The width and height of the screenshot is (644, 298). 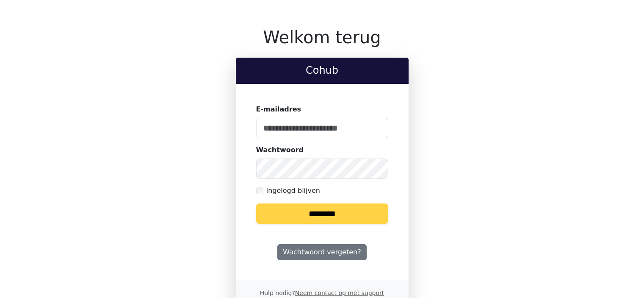 What do you see at coordinates (280, 150) in the screenshot?
I see `label: Wachtwoord` at bounding box center [280, 150].